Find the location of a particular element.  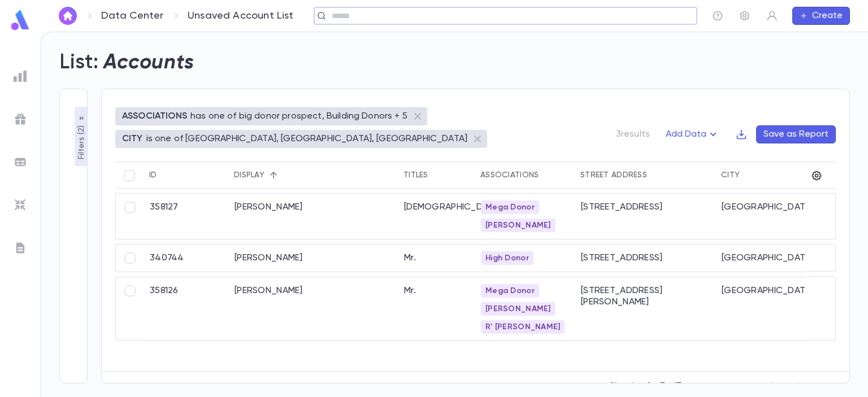

img: home_white.a664292cf8c1dea59945f0da9f25487c.svg is located at coordinates (67, 16).